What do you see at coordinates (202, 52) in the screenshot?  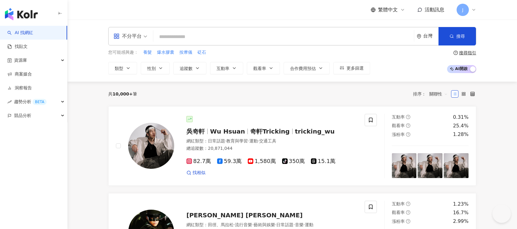 I see `span: 砭石` at bounding box center [202, 52].